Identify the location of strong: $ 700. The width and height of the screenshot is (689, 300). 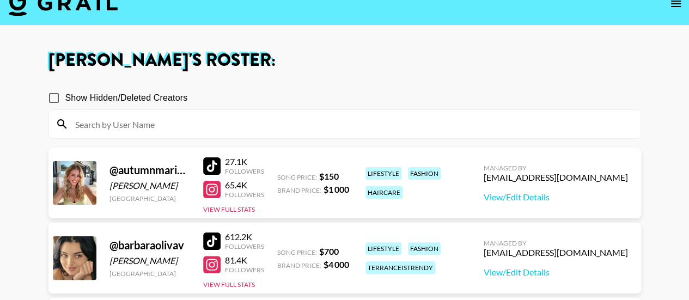
(329, 251).